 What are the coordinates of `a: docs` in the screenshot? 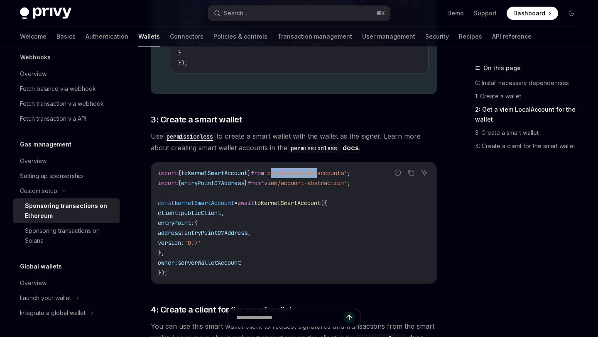 It's located at (350, 148).